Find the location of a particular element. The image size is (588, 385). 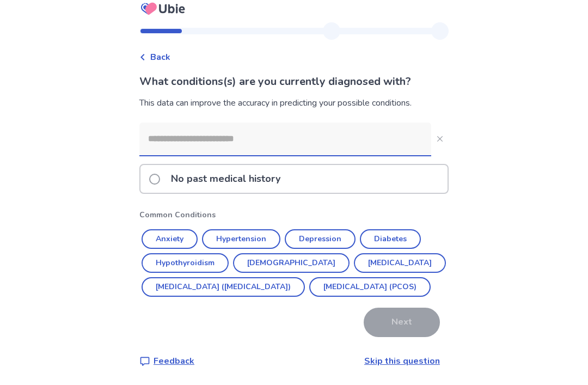

button: Depression is located at coordinates (320, 239).